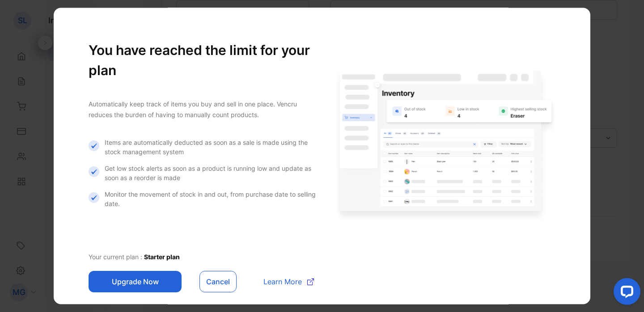  I want to click on img: inventory gating, so click(445, 146).